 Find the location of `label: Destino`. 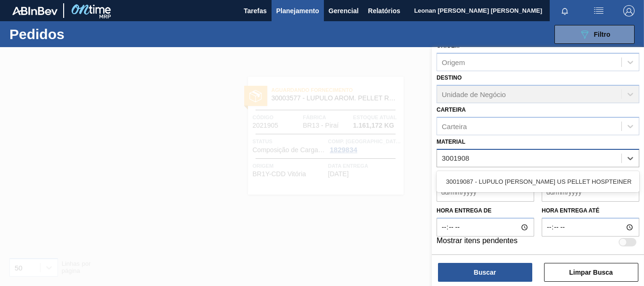

label: Destino is located at coordinates (449, 78).